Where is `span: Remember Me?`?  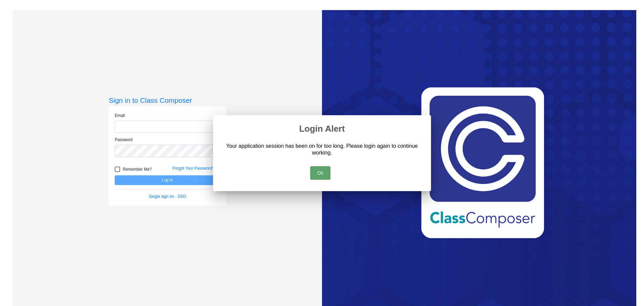 span: Remember Me? is located at coordinates (137, 169).